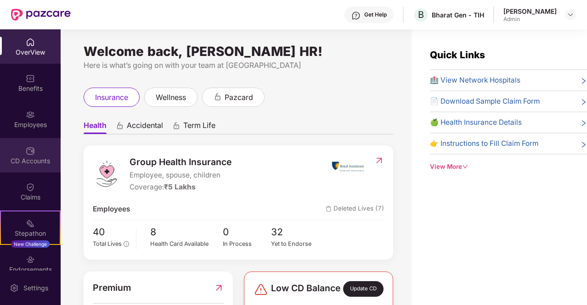  What do you see at coordinates (261, 290) in the screenshot?
I see `img: svg+xml;base64,PHN2ZyBpZD0iRGFuZ2VyLTMyeDMyIiB4bWxucz0iaHR0cDovL3d3dy53My5vcmcvMjAwMC9zdmciIHdpZH...` at bounding box center [261, 290].